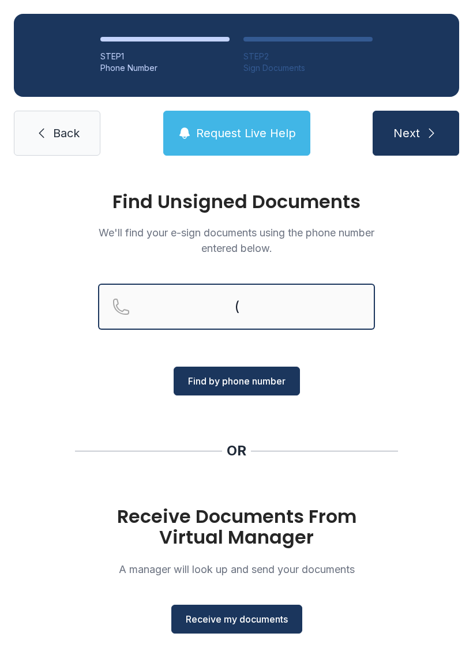 The width and height of the screenshot is (473, 652). Describe the element at coordinates (236, 619) in the screenshot. I see `span: Receive my documents` at that location.